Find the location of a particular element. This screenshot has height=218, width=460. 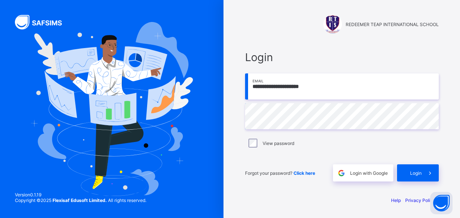

a: Click here is located at coordinates (304, 173).